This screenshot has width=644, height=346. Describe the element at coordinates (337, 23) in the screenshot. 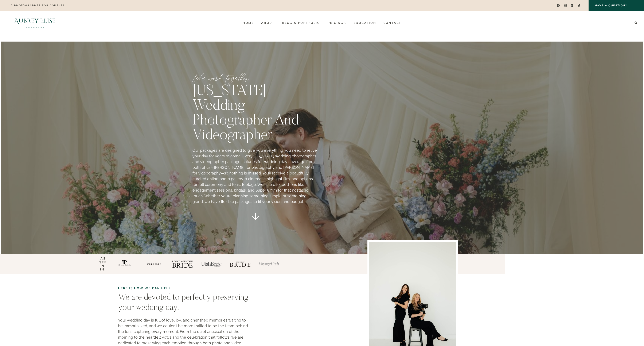

I see `span: Pricing` at that location.